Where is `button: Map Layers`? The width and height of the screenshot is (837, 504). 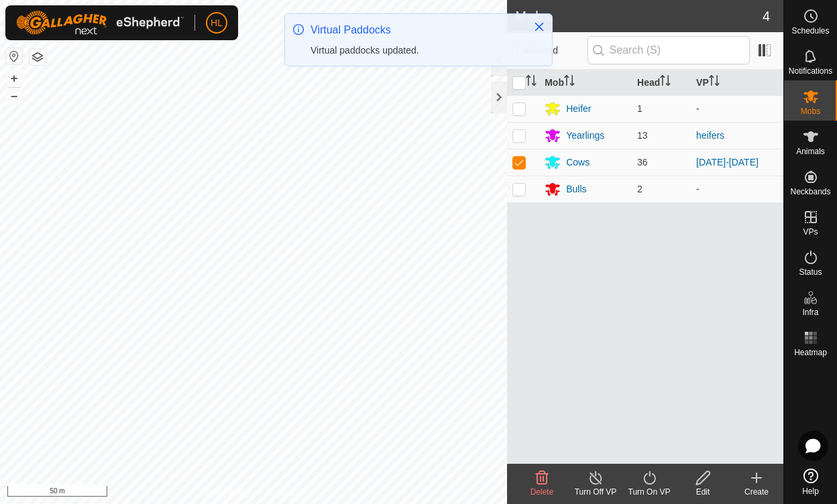 button: Map Layers is located at coordinates (38, 57).